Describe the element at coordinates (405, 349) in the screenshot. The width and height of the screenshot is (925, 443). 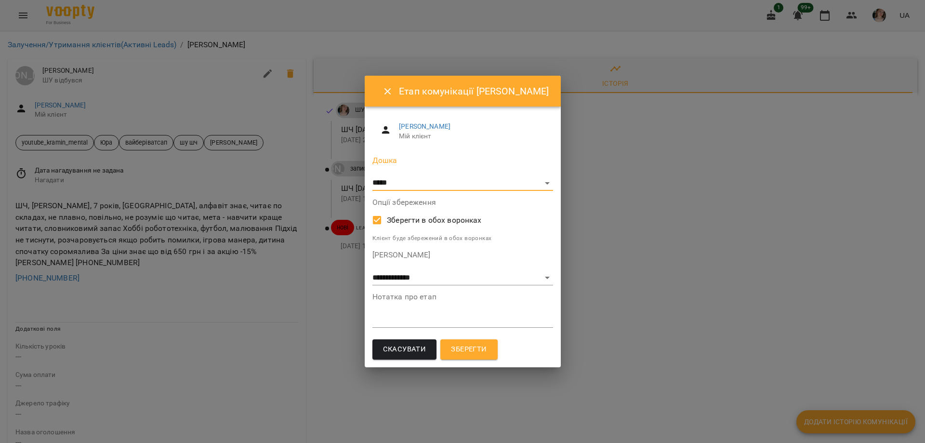
I see `button: Скасувати` at that location.